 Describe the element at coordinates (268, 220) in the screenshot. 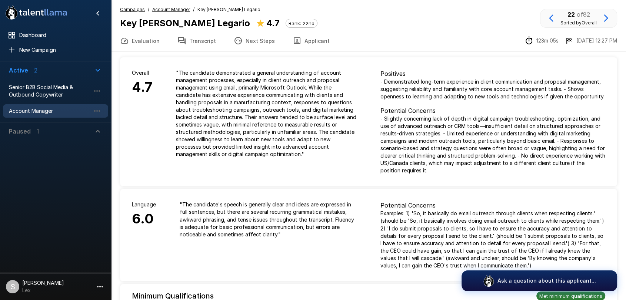

I see `p: " The candidate's speech is generally clear and ideas are expressed in full sentences, but there ...` at that location.